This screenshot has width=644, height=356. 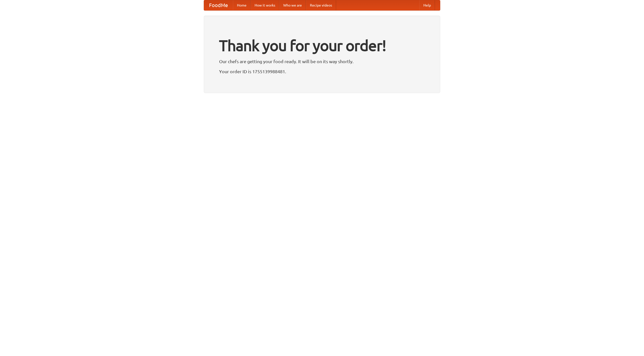 I want to click on a: Help, so click(x=427, y=5).